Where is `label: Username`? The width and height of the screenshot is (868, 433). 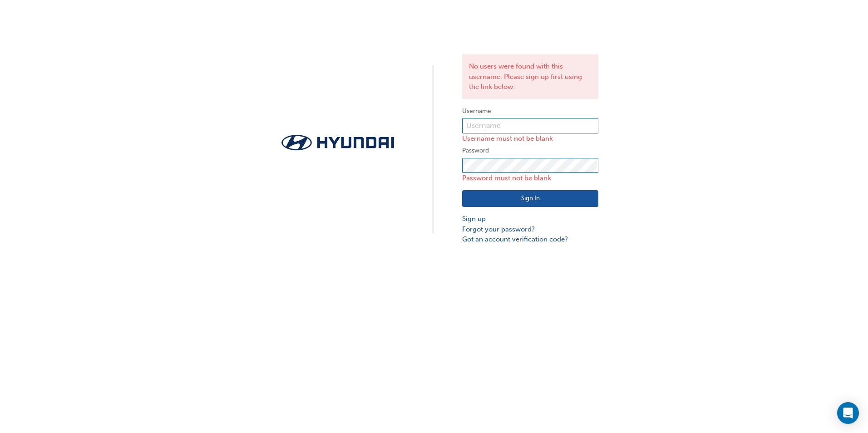 label: Username is located at coordinates (530, 111).